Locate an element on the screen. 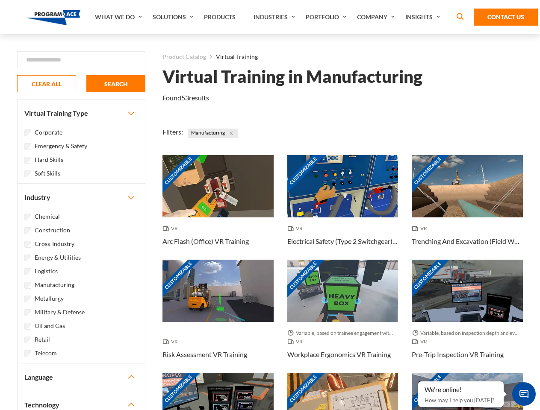 Image resolution: width=540 pixels, height=410 pixels. input: Emergency & Safety is located at coordinates (28, 147).